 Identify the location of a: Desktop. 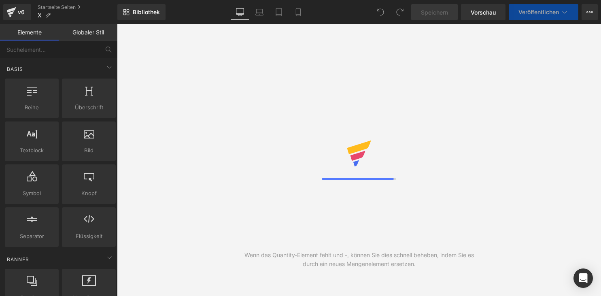
(240, 12).